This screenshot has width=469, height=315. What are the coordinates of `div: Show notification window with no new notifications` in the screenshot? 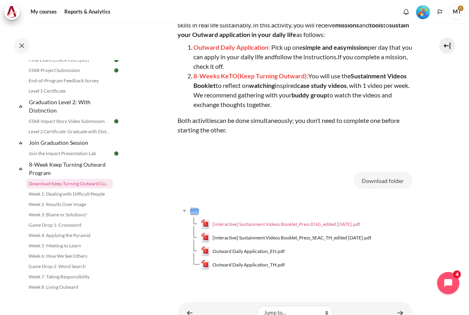 It's located at (406, 12).